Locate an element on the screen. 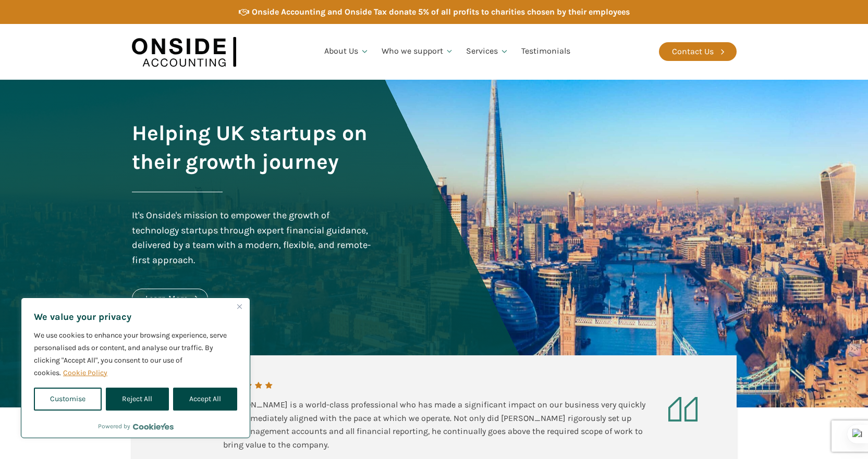 This screenshot has height=459, width=868. a: About Us is located at coordinates (347, 52).